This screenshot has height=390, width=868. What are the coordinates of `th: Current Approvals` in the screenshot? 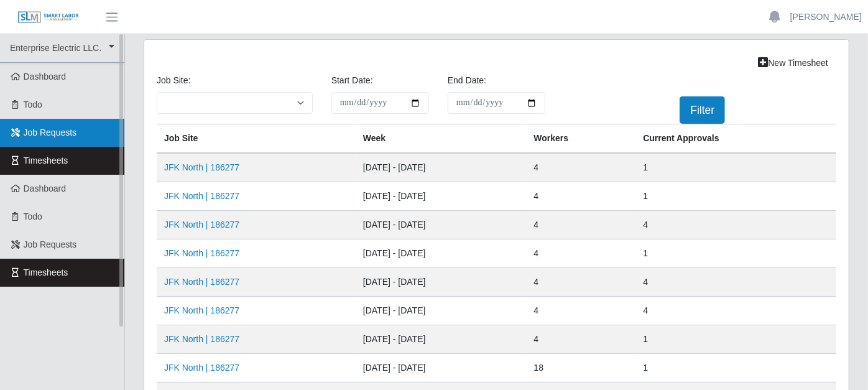 It's located at (736, 139).